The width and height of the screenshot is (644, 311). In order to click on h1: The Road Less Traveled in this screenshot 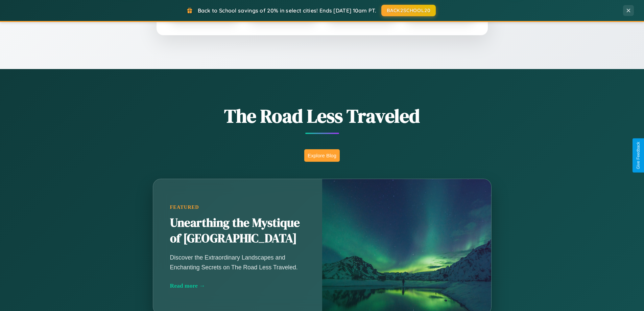, I will do `click(322, 116)`.